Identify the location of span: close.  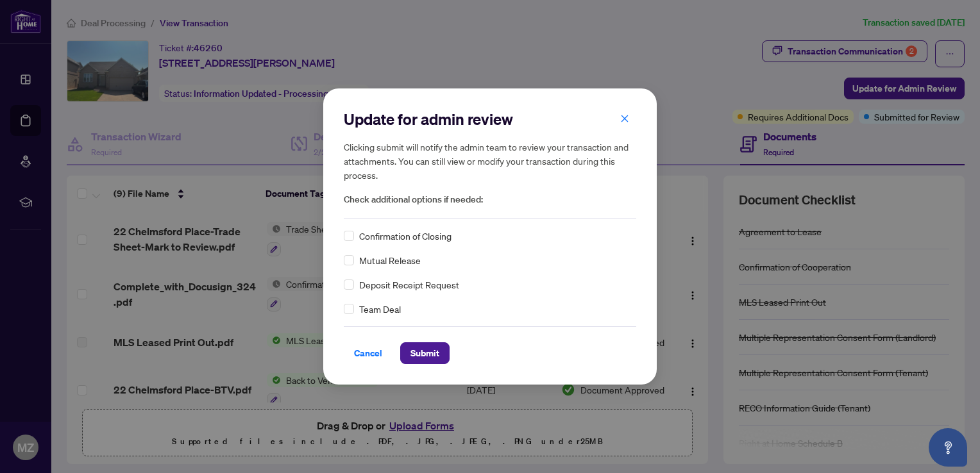
(625, 119).